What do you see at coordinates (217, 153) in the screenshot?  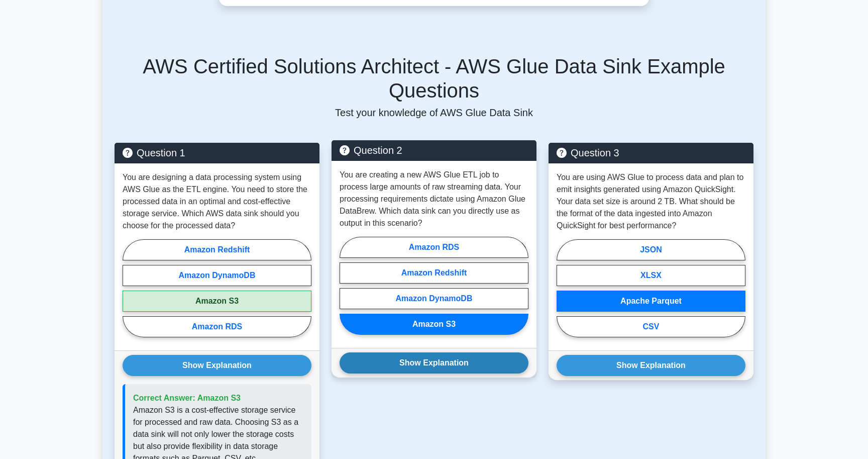 I see `h5: Question 1` at bounding box center [217, 153].